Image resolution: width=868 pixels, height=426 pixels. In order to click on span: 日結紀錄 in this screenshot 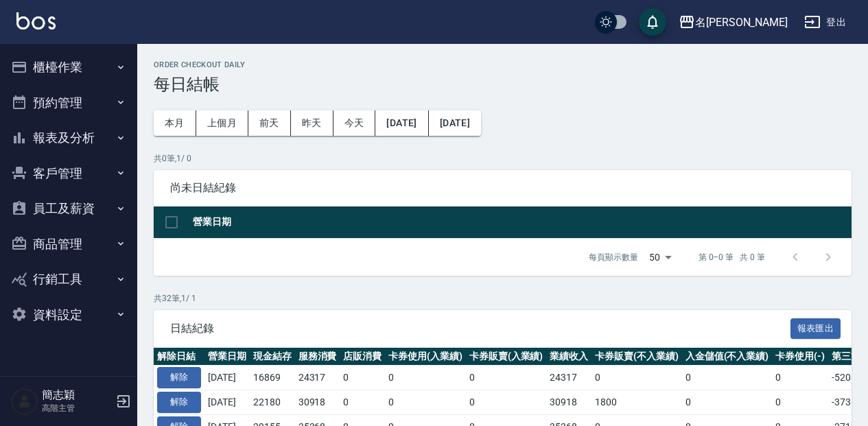, I will do `click(480, 328)`.